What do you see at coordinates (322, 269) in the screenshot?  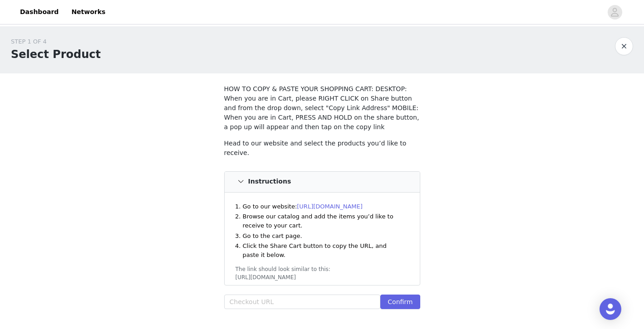 I see `div: The link should look similar to this:` at bounding box center [322, 269].